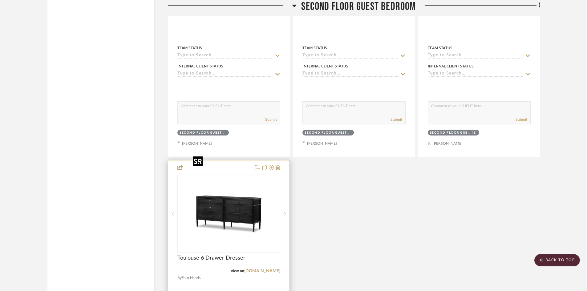  What do you see at coordinates (474, 133) in the screenshot?
I see `div: (1)` at bounding box center [474, 133].